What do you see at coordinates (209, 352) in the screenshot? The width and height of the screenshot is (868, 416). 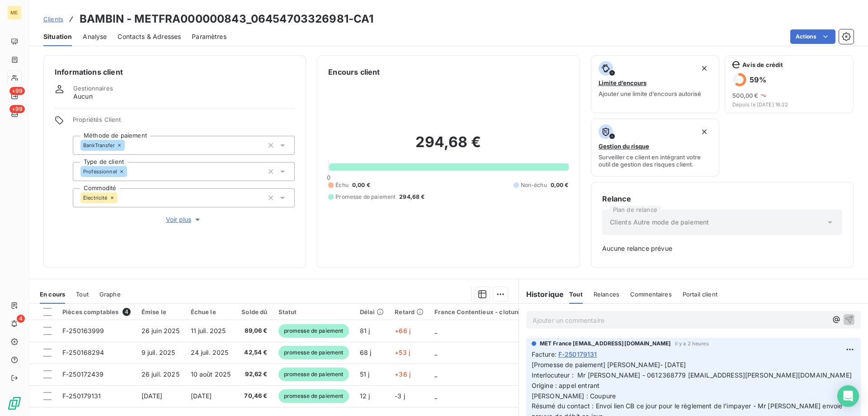 I see `span: 24 juil. 2025` at bounding box center [209, 352].